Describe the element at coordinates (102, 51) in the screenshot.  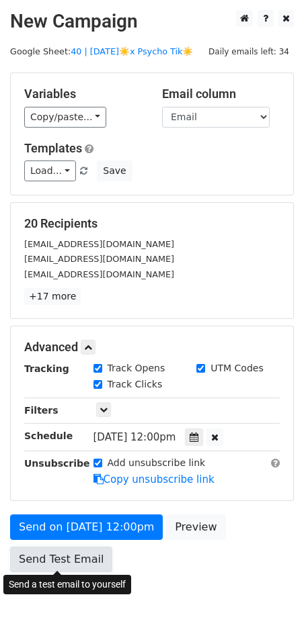
I see `small: Google Sheet:` at that location.